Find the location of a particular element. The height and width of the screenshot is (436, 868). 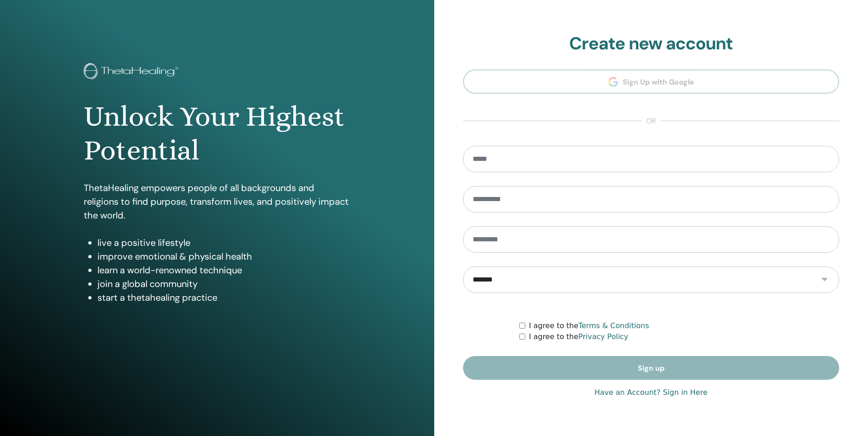

p: ThetaHealing empowers people of all backgrounds and religions to find purpose, transform lives, a... is located at coordinates (216, 202).